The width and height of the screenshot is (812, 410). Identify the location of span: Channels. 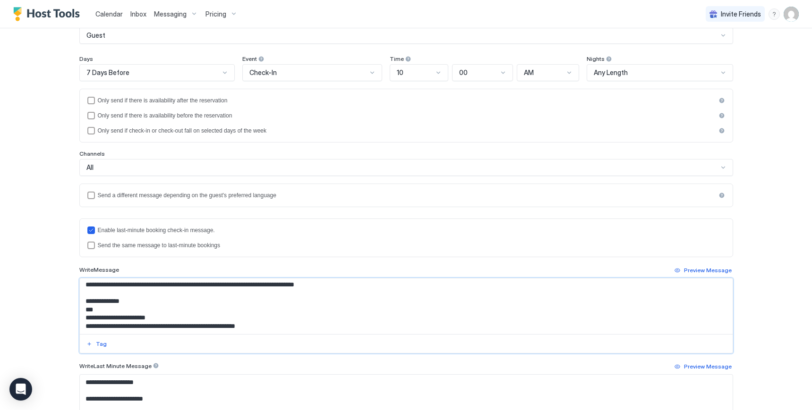
(92, 154).